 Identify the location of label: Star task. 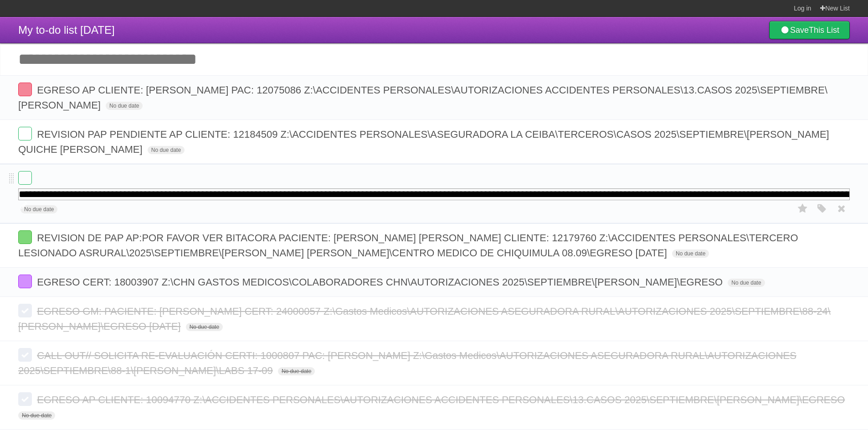
(803, 208).